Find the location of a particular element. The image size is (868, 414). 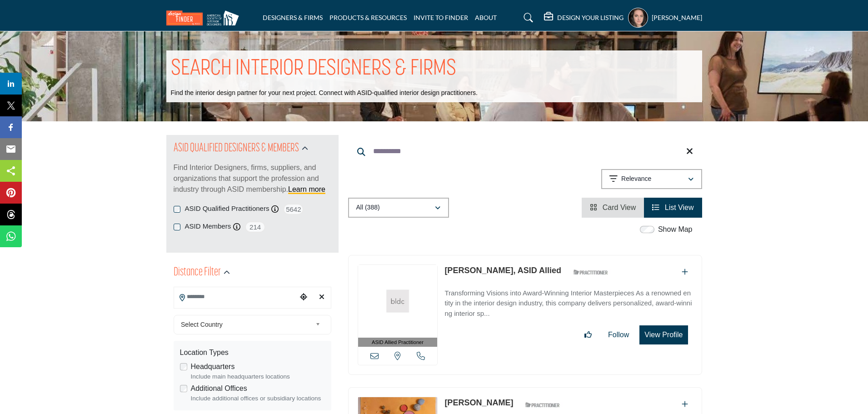

label: Additional Offices is located at coordinates (220, 389).